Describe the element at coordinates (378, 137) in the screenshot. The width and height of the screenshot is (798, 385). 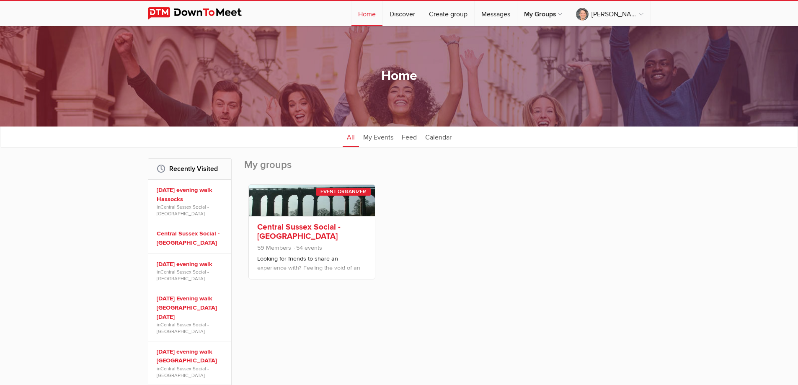
I see `a: My Events` at that location.